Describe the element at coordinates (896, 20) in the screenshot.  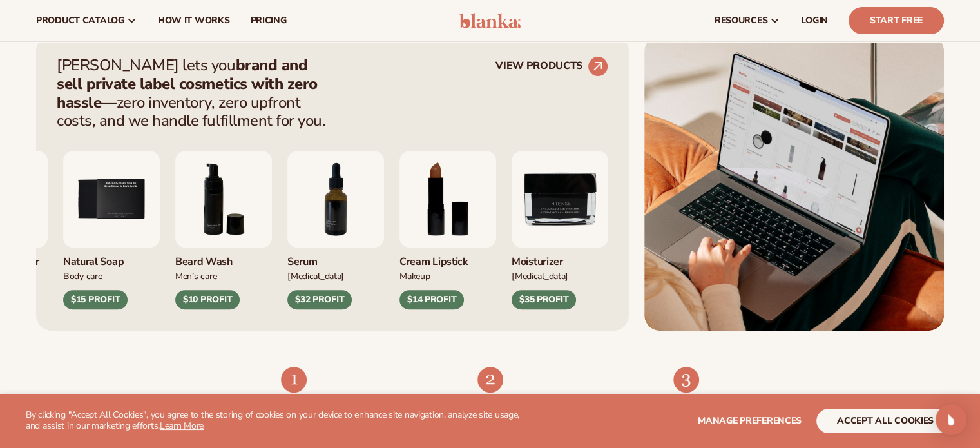
I see `a: Start Free` at that location.